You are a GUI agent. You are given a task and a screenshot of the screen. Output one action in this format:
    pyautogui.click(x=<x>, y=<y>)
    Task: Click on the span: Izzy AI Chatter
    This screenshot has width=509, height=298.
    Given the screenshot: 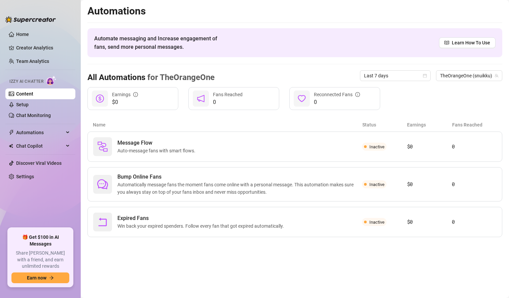 What is the action you would take?
    pyautogui.click(x=26, y=81)
    